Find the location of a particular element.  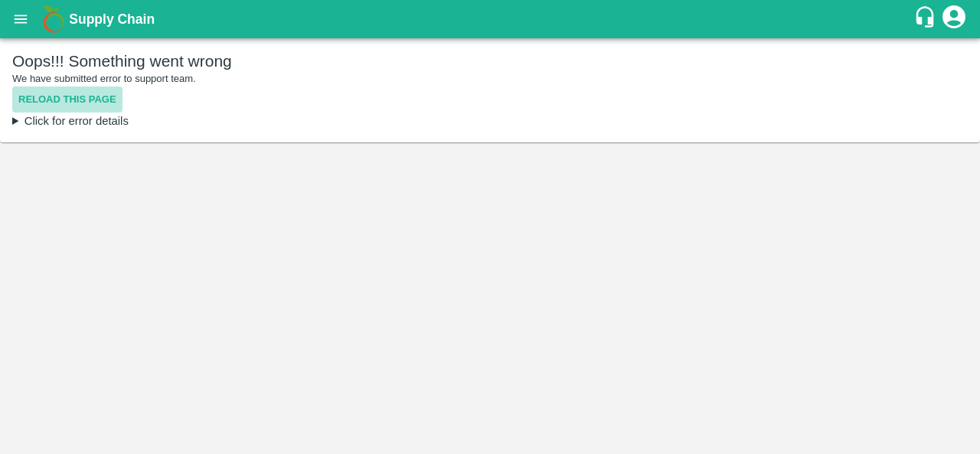

summary: Click for error details is located at coordinates (490, 121).